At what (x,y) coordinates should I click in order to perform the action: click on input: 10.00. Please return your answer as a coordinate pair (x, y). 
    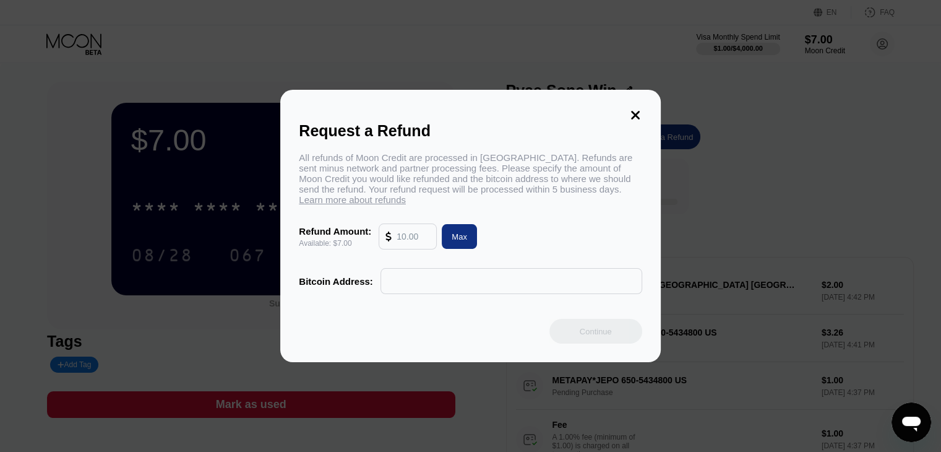
    Looking at the image, I should click on (413, 236).